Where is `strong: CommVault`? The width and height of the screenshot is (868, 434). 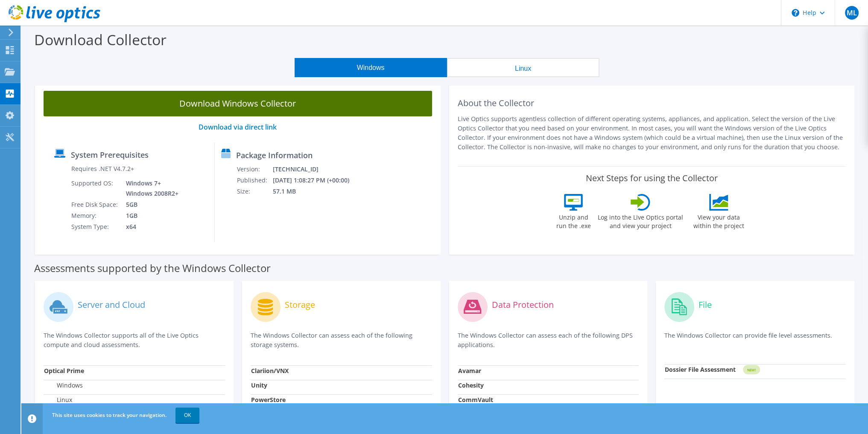 strong: CommVault is located at coordinates (476, 400).